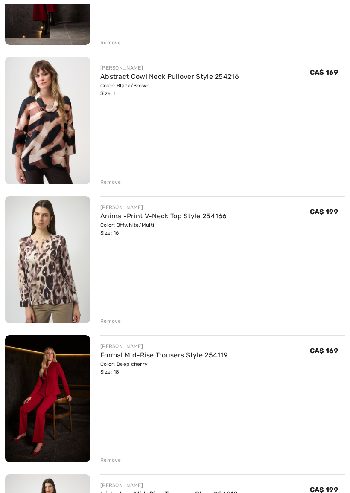 The image size is (350, 493). What do you see at coordinates (169, 90) in the screenshot?
I see `div: Color: Black/Brown Size: L` at bounding box center [169, 90].